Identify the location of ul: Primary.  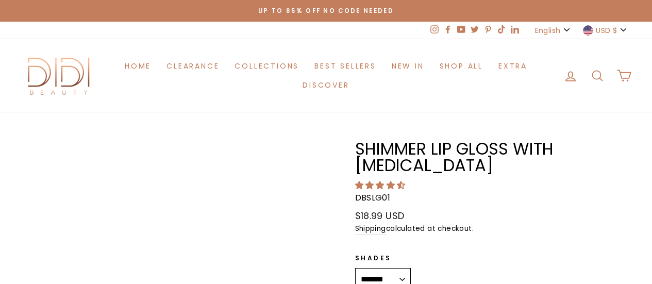
(326, 75).